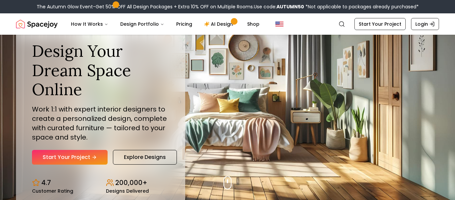 This screenshot has height=200, width=455. What do you see at coordinates (101, 70) in the screenshot?
I see `h1: Design Your Dream Space Online` at bounding box center [101, 70].